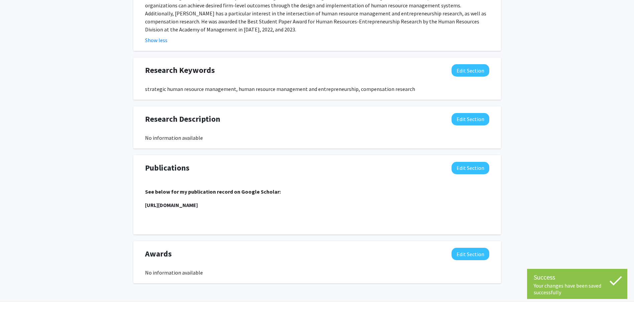  What do you see at coordinates (167, 168) in the screenshot?
I see `span: Publications` at bounding box center [167, 168].